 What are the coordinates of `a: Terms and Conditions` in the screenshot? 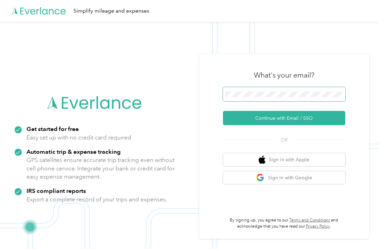 It's located at (310, 220).